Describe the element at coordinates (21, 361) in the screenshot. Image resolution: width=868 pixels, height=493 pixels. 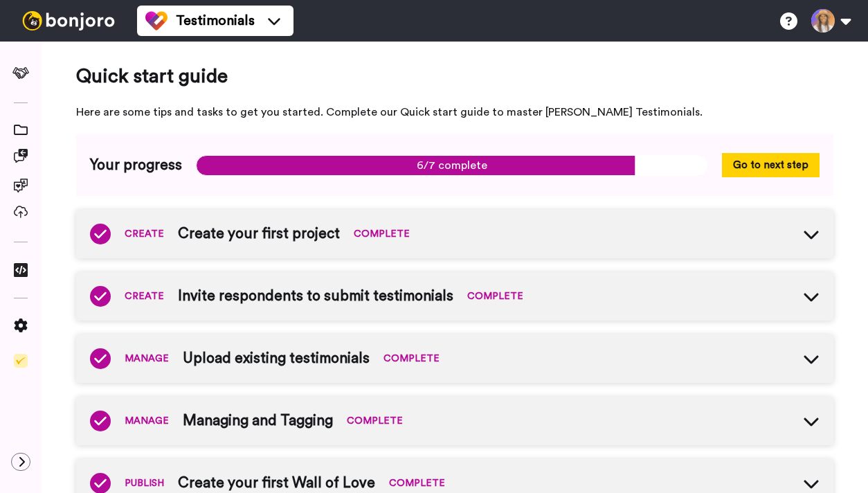
I see `img: Checklist.svg` at that location.